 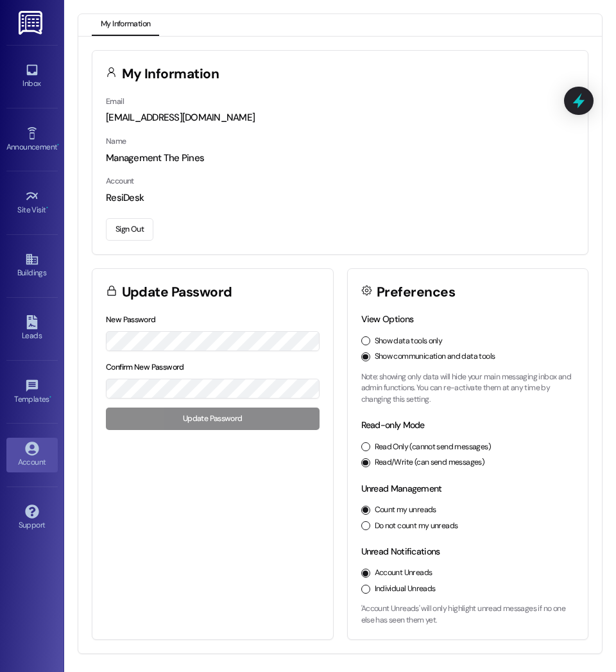 What do you see at coordinates (416, 292) in the screenshot?
I see `h3: Preferences` at bounding box center [416, 292].